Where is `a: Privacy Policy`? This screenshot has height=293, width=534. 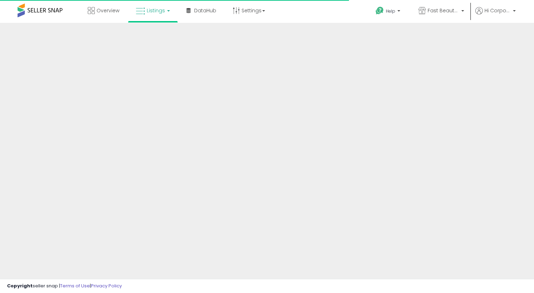 a: Privacy Policy is located at coordinates (106, 286).